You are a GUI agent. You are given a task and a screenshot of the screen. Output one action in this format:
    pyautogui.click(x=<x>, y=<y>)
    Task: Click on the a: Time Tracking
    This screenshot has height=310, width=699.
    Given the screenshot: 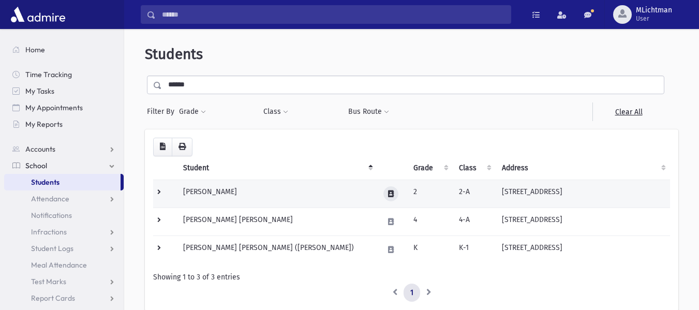 What is the action you would take?
    pyautogui.click(x=64, y=74)
    